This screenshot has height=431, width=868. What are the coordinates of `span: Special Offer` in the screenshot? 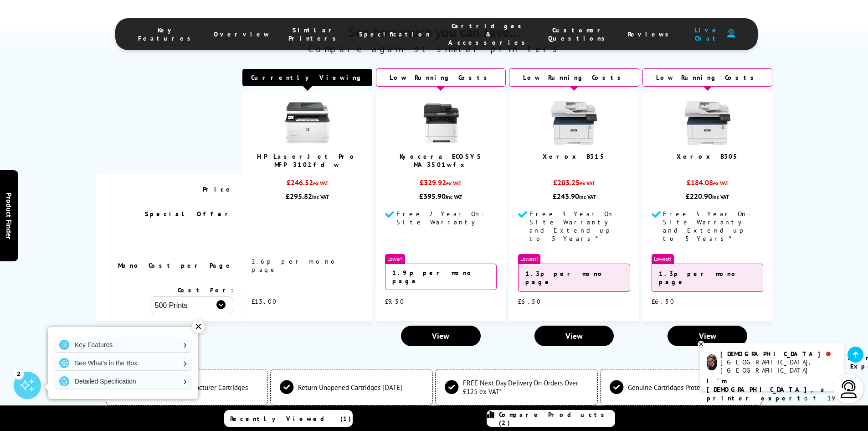 It's located at (189, 214).